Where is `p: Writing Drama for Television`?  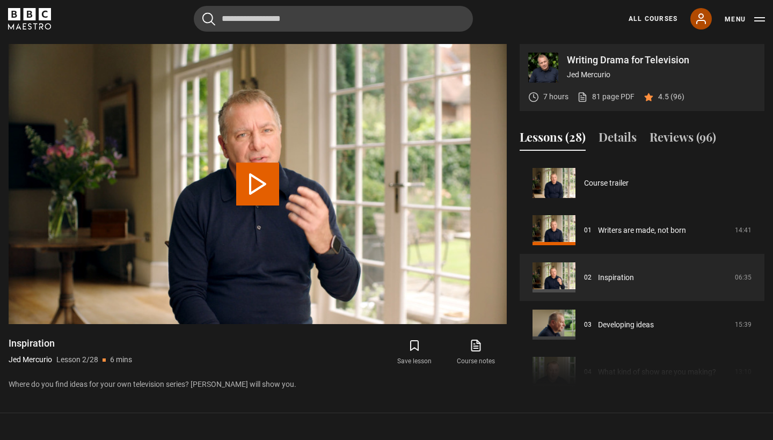 p: Writing Drama for Television is located at coordinates (662, 60).